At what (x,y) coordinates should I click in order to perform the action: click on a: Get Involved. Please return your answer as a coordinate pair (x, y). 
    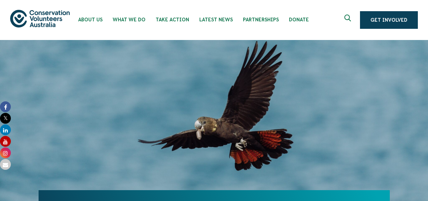
    Looking at the image, I should click on (389, 20).